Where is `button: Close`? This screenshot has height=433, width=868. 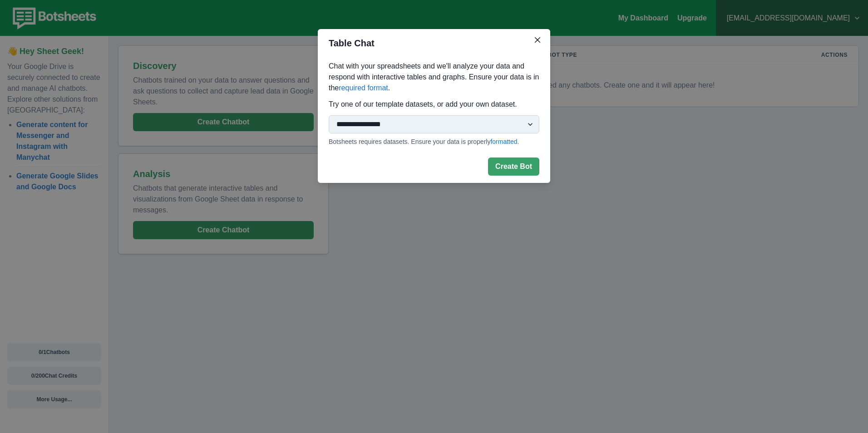
button: Close is located at coordinates (538, 40).